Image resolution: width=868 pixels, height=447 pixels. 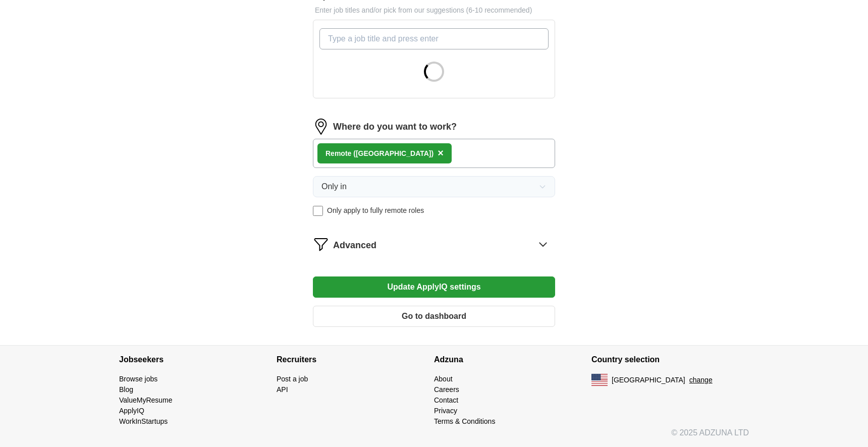 What do you see at coordinates (321, 127) in the screenshot?
I see `img: location.png` at bounding box center [321, 127].